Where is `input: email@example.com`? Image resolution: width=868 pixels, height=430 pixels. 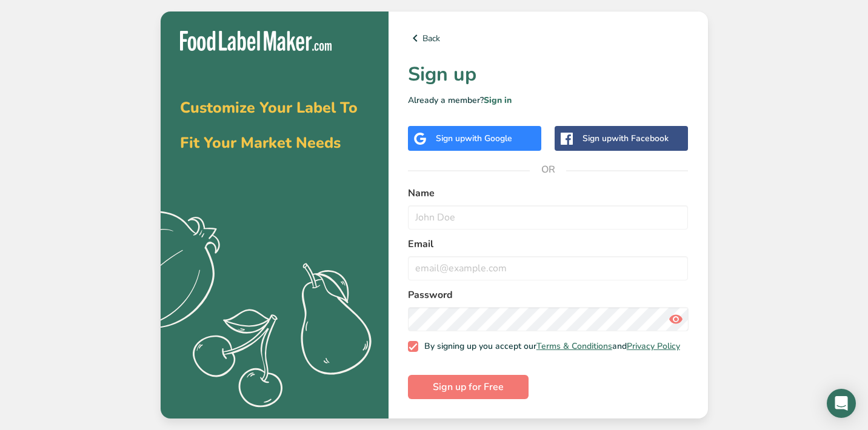 input: email@example.com is located at coordinates (548, 268).